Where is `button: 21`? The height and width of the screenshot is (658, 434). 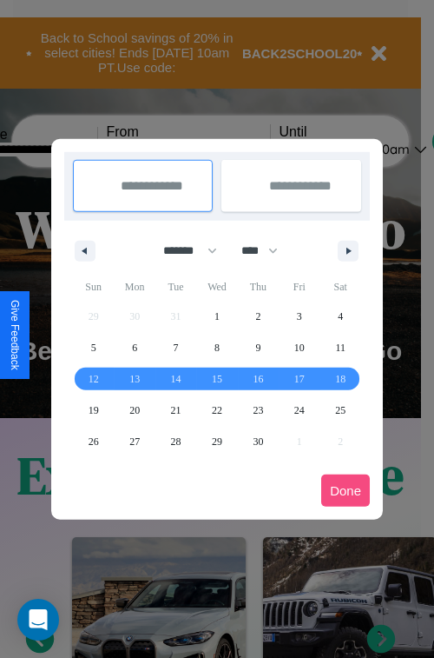 button: 21 is located at coordinates (175, 410).